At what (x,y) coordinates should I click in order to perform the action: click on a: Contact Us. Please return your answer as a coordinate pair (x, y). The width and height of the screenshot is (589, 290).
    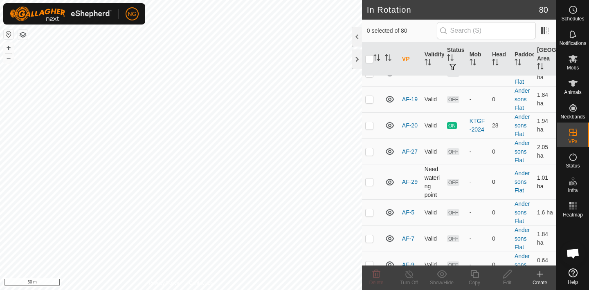
    Looking at the image, I should click on (201, 283).